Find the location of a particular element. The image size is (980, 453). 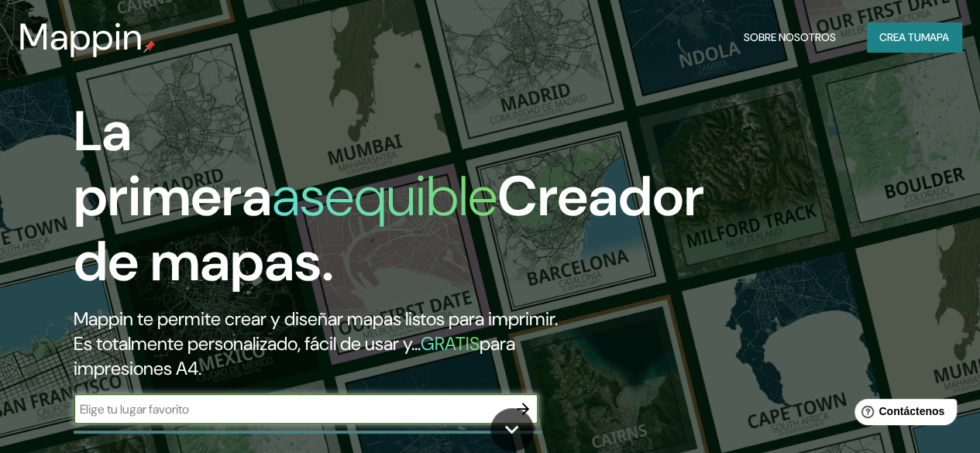

font: Contáctenos is located at coordinates (69, 19).